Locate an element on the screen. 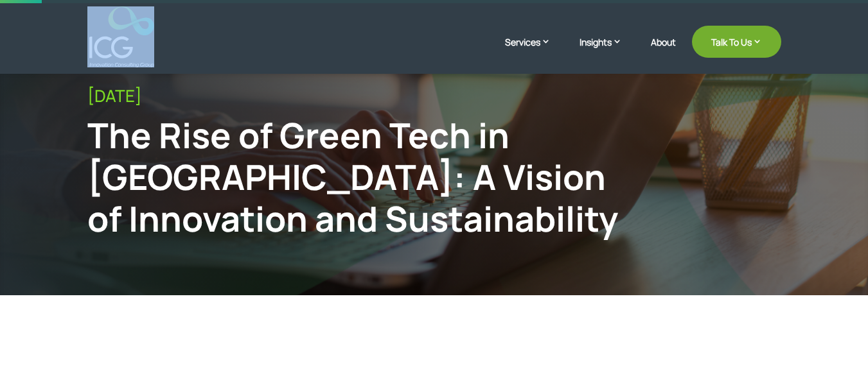  a: Insights is located at coordinates (607, 51).